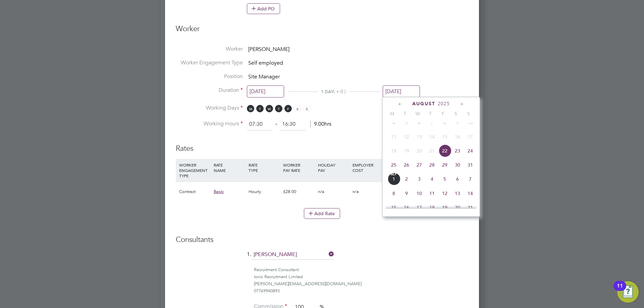  Describe the element at coordinates (209, 76) in the screenshot. I see `label: Position` at that location.